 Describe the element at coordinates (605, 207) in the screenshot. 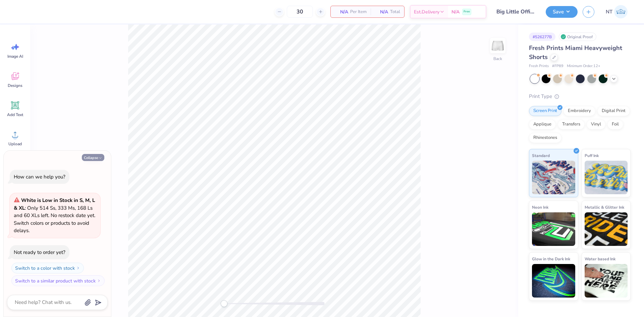

I see `span: Metallic & Glitter Ink` at that location.